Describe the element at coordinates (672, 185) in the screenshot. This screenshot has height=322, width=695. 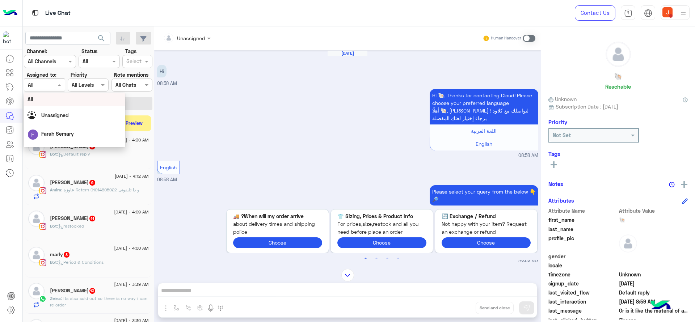
I see `img: notes` at that location.